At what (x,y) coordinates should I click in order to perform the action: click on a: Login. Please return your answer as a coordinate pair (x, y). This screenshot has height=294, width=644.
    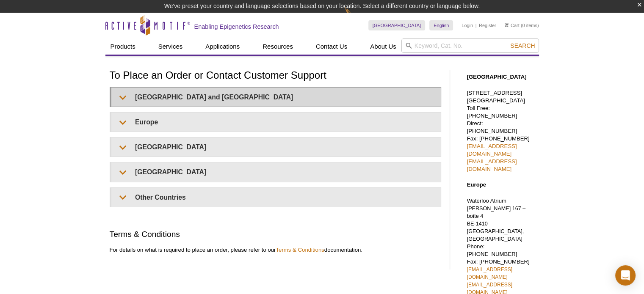
    Looking at the image, I should click on (467, 25).